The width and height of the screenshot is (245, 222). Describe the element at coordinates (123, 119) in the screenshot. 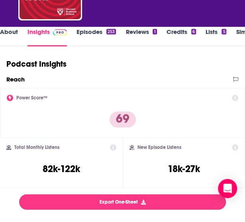

I see `p: 69` at that location.